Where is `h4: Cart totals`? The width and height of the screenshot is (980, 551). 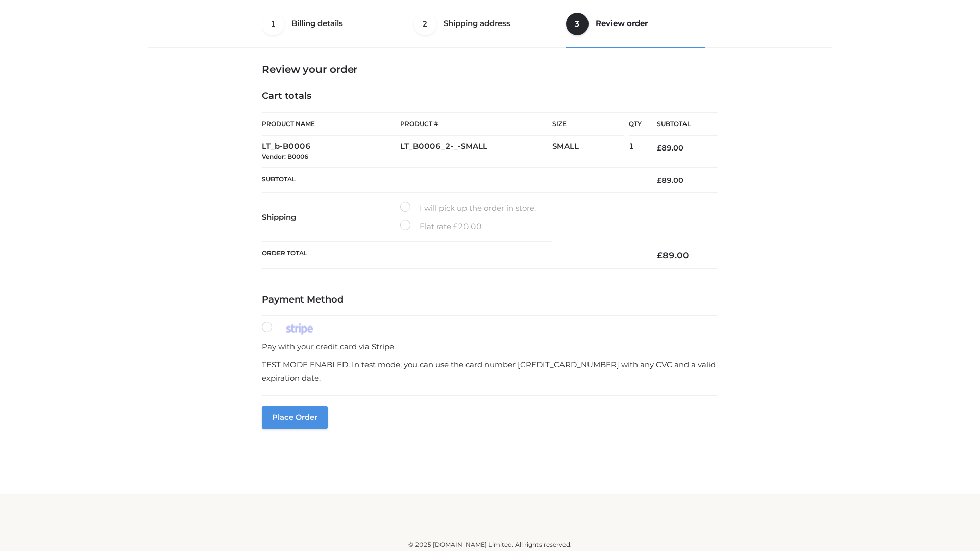 h4: Cart totals is located at coordinates (490, 97).